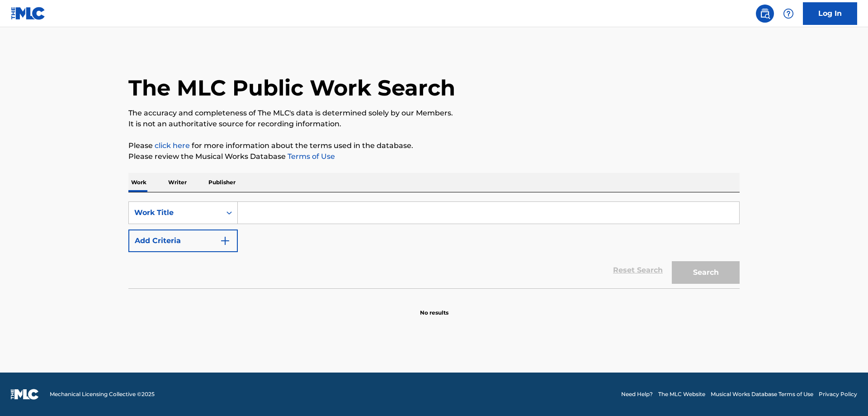  I want to click on div: Work Title, so click(175, 212).